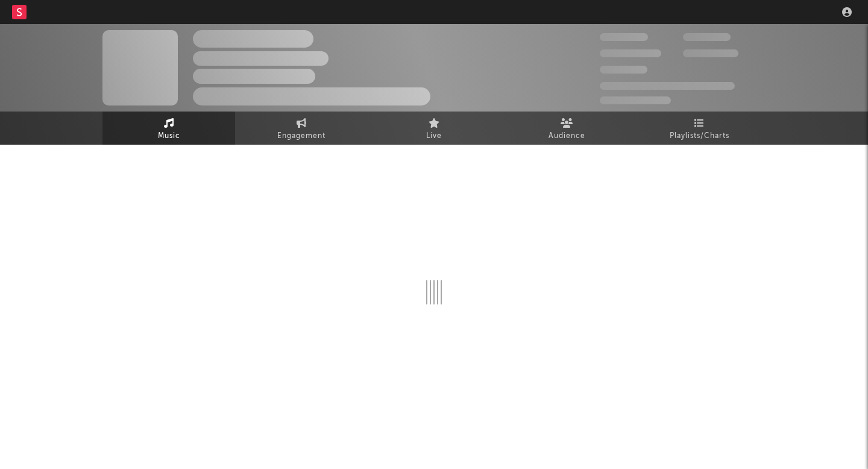  What do you see at coordinates (434, 127) in the screenshot?
I see `a: Live` at bounding box center [434, 127].